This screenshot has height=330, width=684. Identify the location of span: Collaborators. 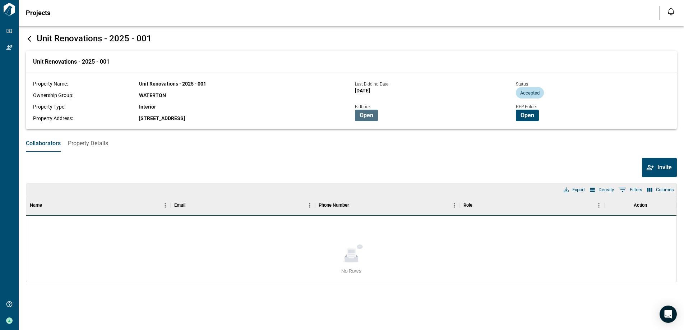
(43, 143).